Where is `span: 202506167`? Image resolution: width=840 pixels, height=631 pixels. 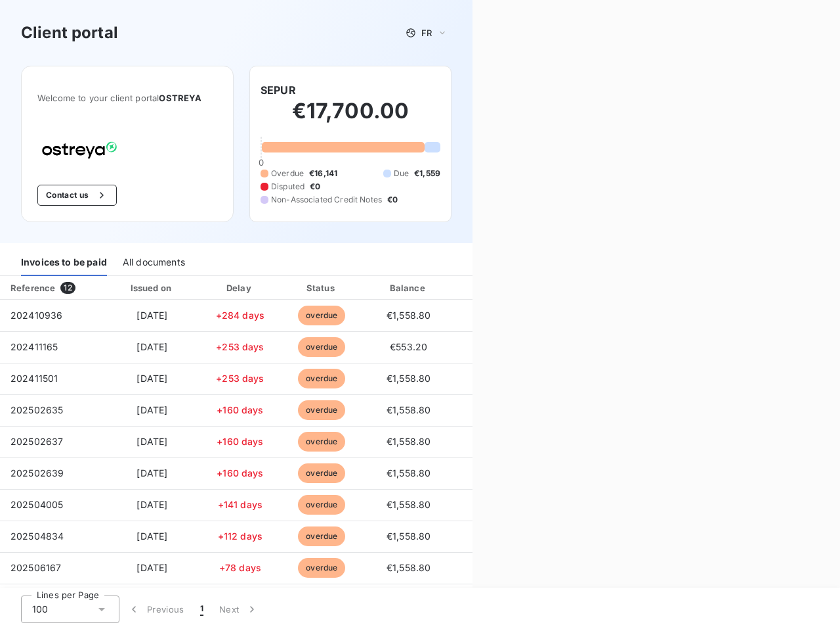 span: 202506167 is located at coordinates (35, 567).